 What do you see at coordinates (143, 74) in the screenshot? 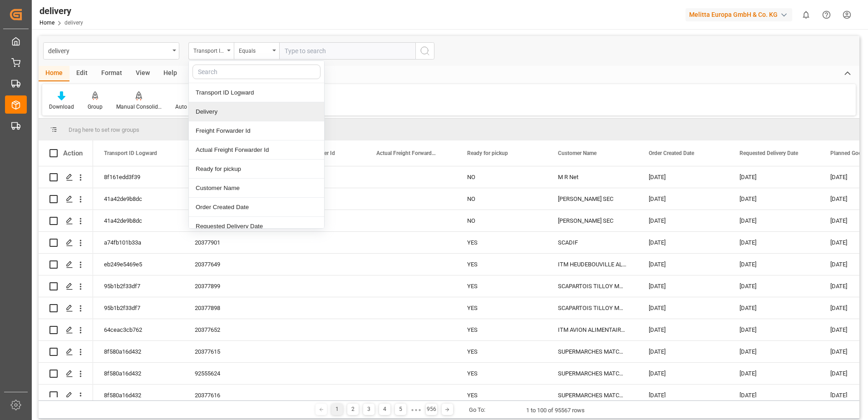
I see `div: View` at bounding box center [143, 74].